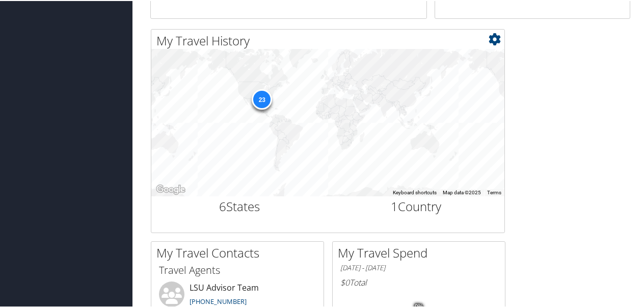  What do you see at coordinates (416, 206) in the screenshot?
I see `h2: Country` at bounding box center [416, 206].